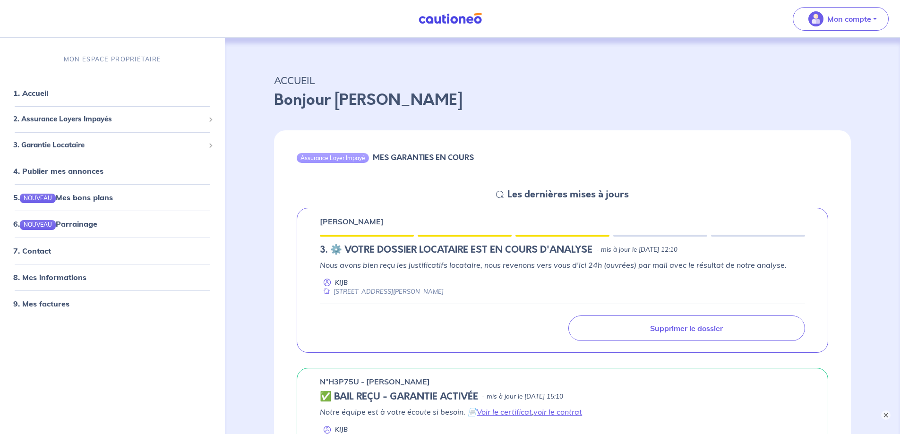  What do you see at coordinates (50, 277) in the screenshot?
I see `a: 8. Mes informations` at bounding box center [50, 277].